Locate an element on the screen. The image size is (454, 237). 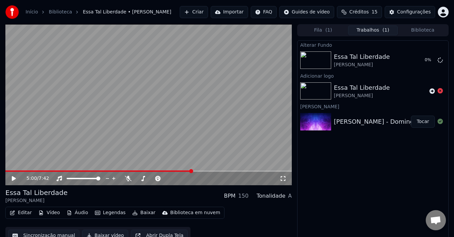
nav: breadcrumb is located at coordinates (98, 12).